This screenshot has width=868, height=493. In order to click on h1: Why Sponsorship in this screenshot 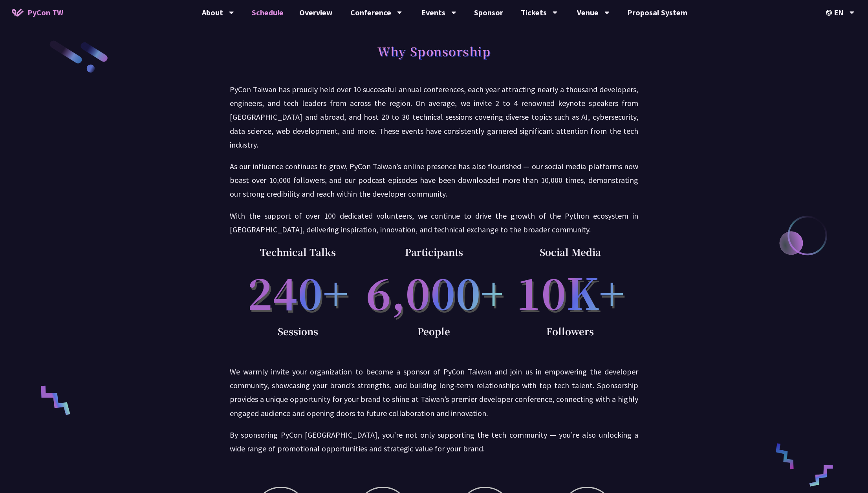, I will do `click(434, 51)`.